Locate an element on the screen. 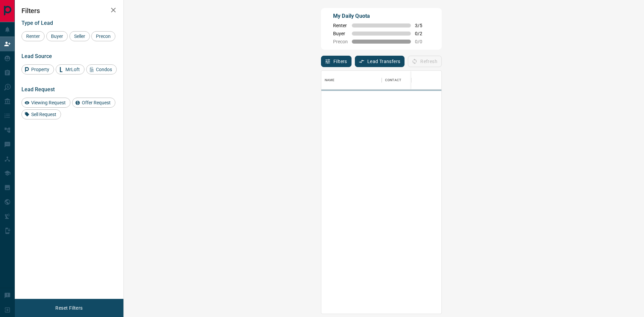  span: Type of Lead is located at coordinates (37, 23).